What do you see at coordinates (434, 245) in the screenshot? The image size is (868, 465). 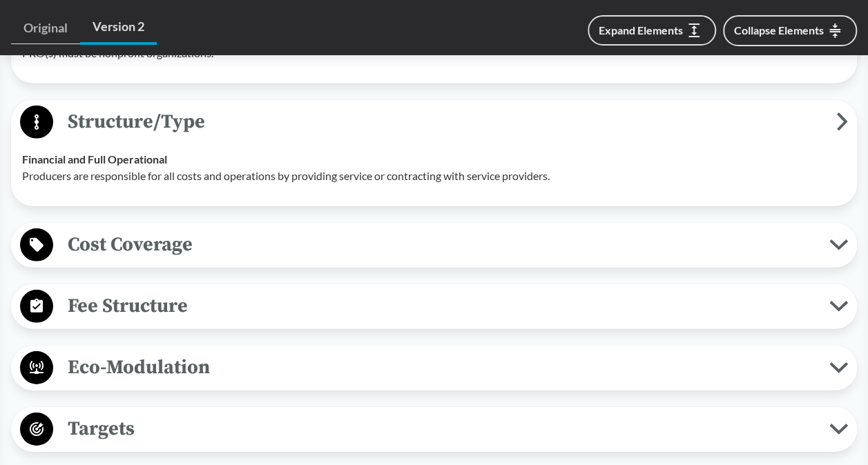 I see `button: Cost Coverage` at bounding box center [434, 245].